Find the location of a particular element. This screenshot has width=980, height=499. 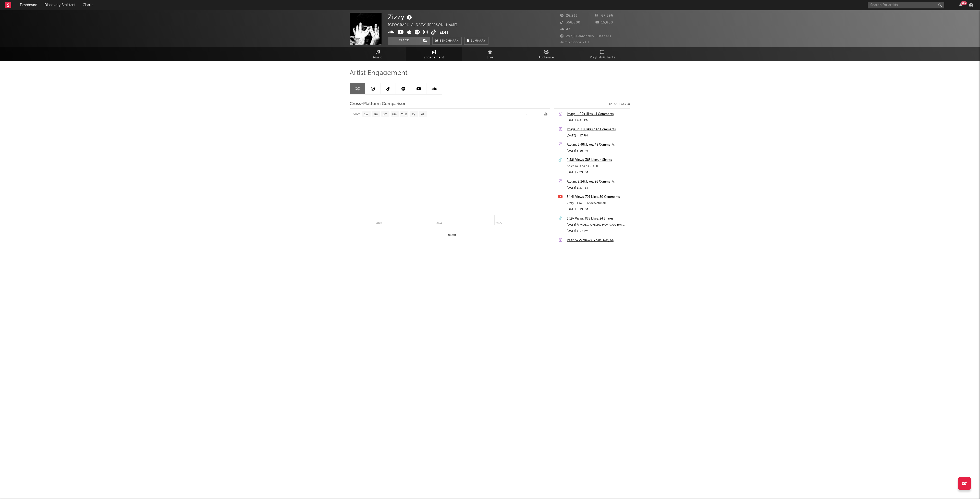

text: YTD is located at coordinates (404, 114).